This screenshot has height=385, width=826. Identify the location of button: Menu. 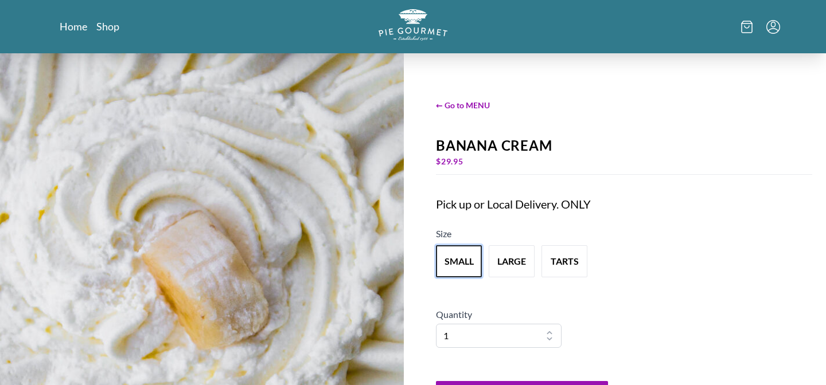
(773, 27).